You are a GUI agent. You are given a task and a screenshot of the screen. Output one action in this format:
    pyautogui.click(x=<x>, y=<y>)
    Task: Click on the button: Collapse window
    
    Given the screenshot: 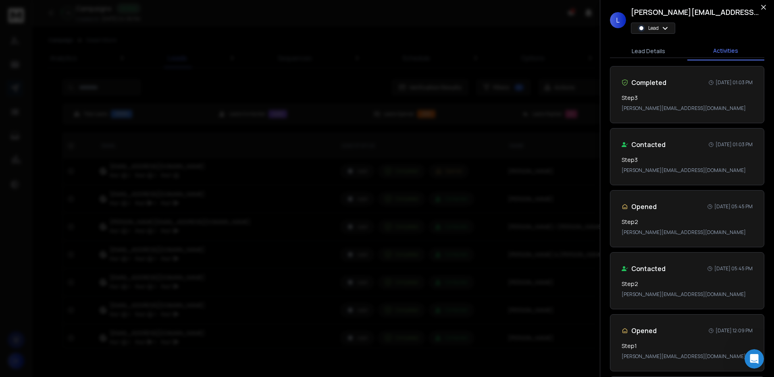 What is the action you would take?
    pyautogui.click(x=250, y=11)
    